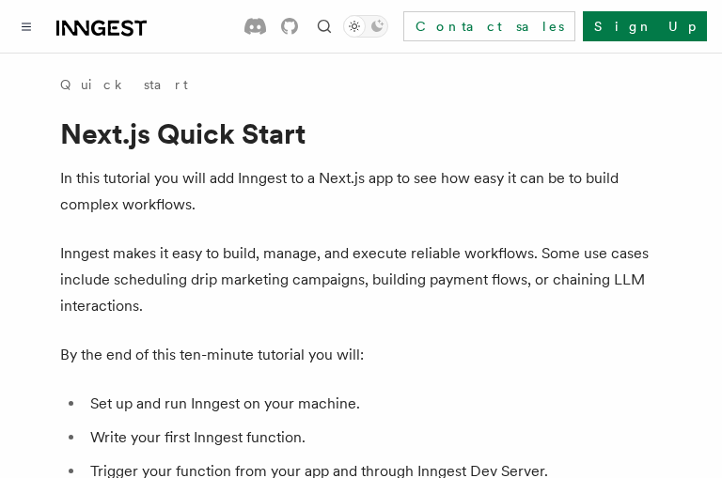  Describe the element at coordinates (361, 355) in the screenshot. I see `p: By the end of this ten-minute tutorial you will:` at that location.